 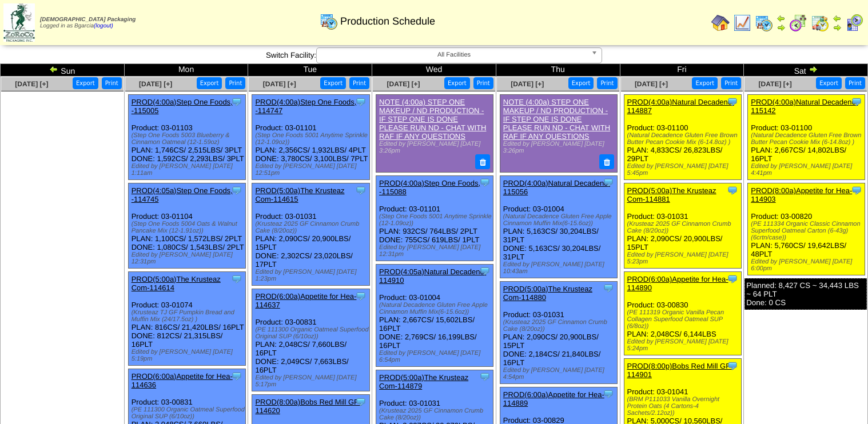 What do you see at coordinates (104, 26) in the screenshot?
I see `a: (logout)` at bounding box center [104, 26].